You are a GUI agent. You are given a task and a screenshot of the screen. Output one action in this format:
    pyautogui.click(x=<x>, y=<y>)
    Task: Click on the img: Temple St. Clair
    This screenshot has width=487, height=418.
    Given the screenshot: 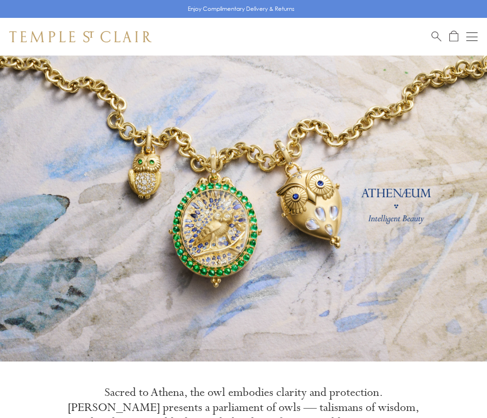 What is the action you would take?
    pyautogui.click(x=80, y=37)
    